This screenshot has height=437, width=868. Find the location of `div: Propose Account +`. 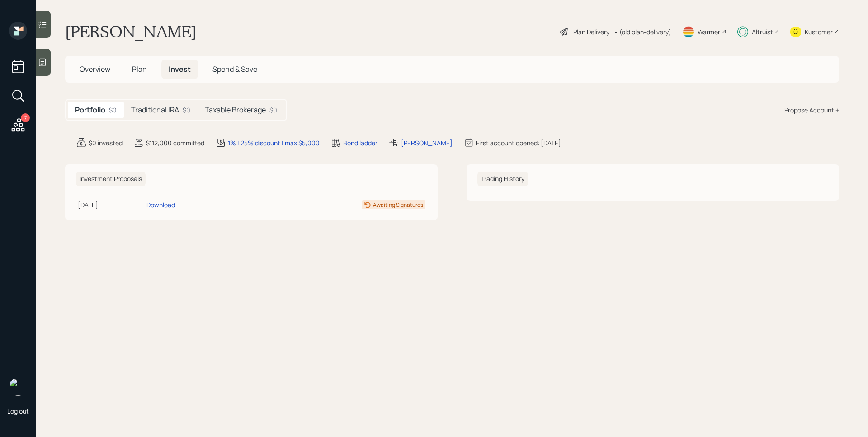

div: Propose Account + is located at coordinates (812, 110).